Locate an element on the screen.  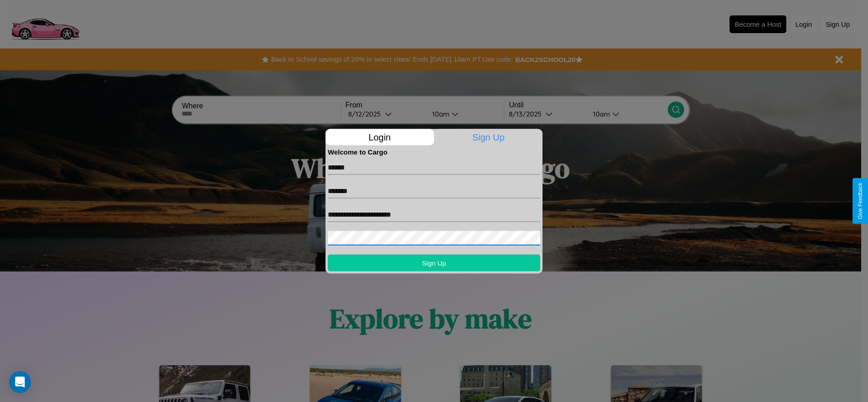
p: Login is located at coordinates (380, 137).